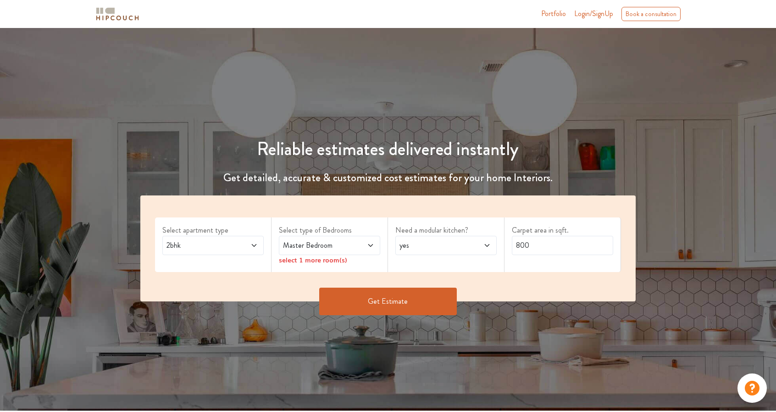  What do you see at coordinates (650, 14) in the screenshot?
I see `div: Book a consultation` at bounding box center [650, 14].